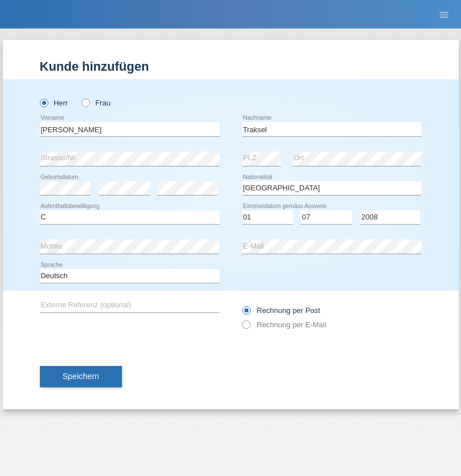 The image size is (461, 476). Describe the element at coordinates (231, 66) in the screenshot. I see `h1: Kunde hinzufügen` at that location.